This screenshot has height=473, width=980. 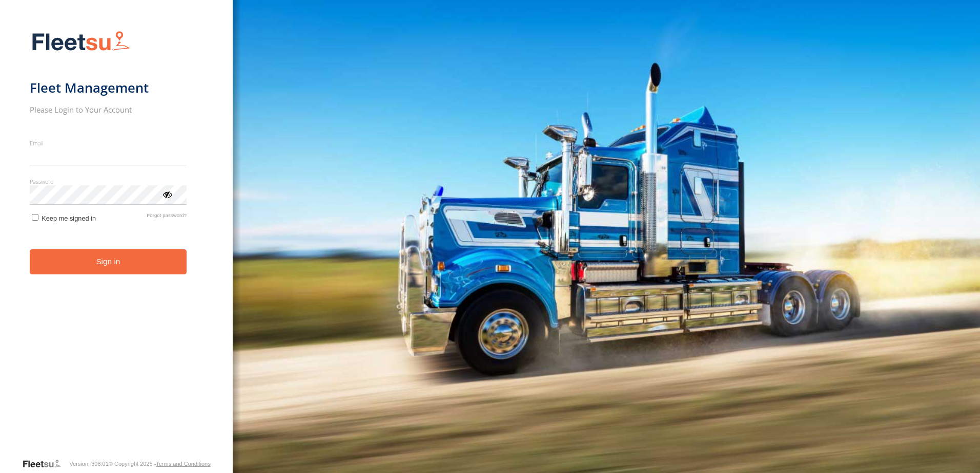 I want to click on div: © Copyright 2025 -, so click(x=160, y=464).